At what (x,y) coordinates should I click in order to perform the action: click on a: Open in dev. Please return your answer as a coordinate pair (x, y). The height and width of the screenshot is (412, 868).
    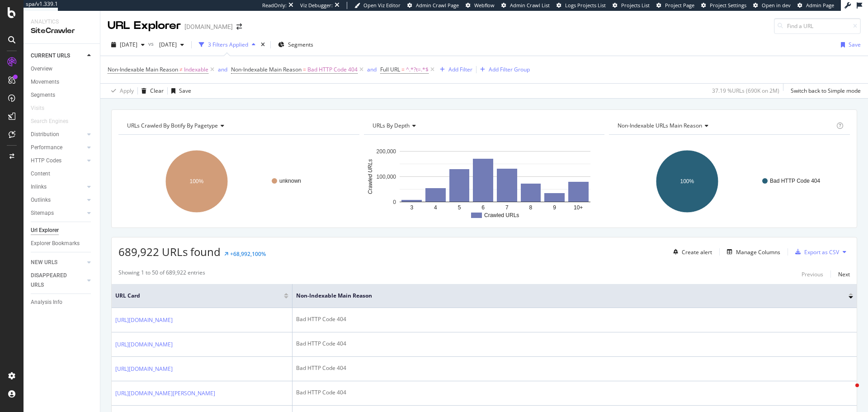
    Looking at the image, I should click on (772, 6).